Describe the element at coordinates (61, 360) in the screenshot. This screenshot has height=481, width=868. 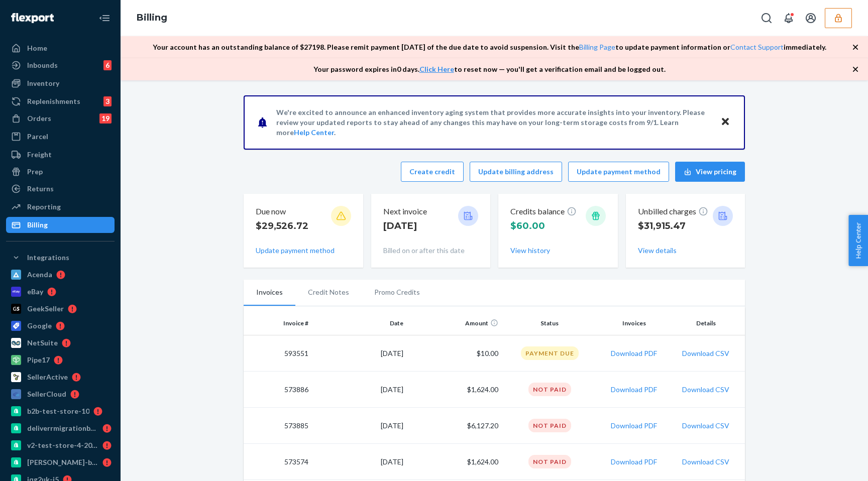
I see `a: Pipe17` at that location.